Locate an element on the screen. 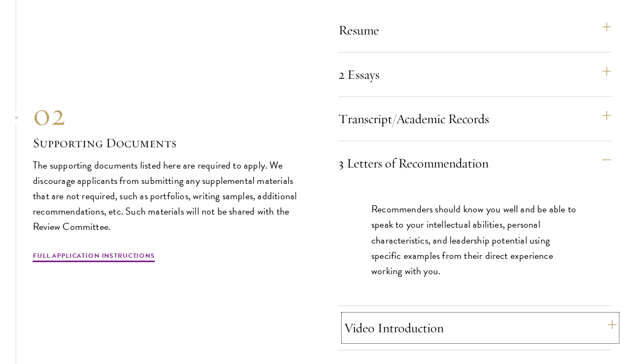  button: Transcript/Academic Records is located at coordinates (475, 119).